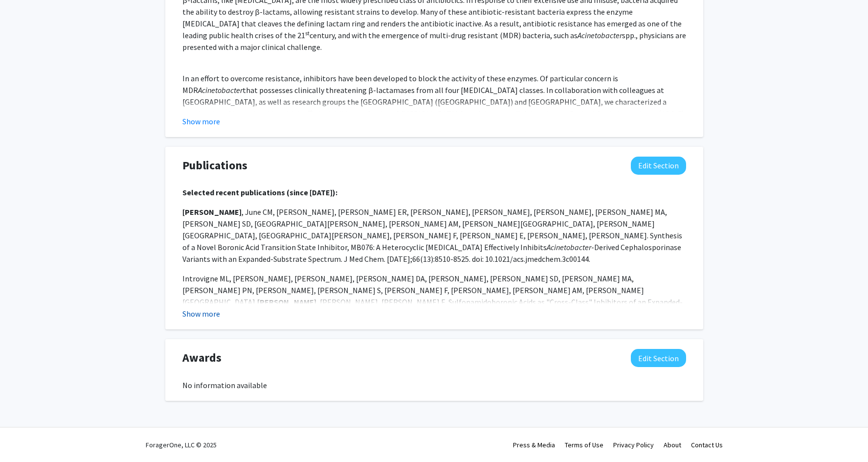  What do you see at coordinates (658, 358) in the screenshot?
I see `button: Edit Awards` at bounding box center [658, 358].